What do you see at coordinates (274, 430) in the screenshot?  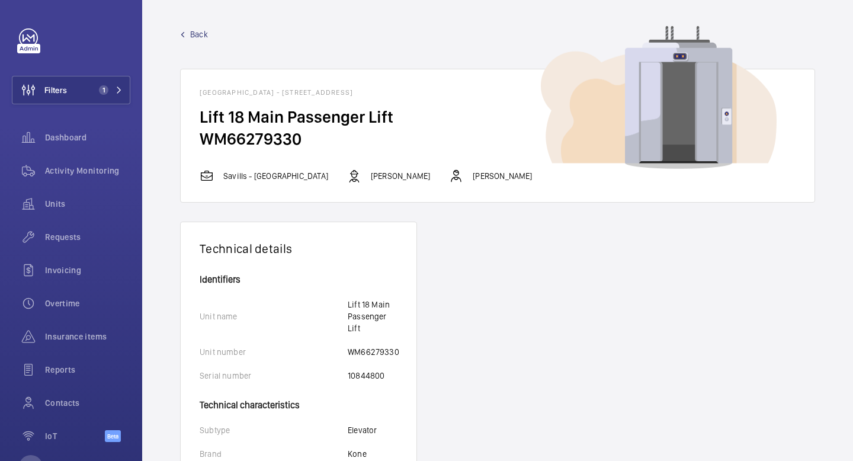 I see `p: Subtype` at bounding box center [274, 430].